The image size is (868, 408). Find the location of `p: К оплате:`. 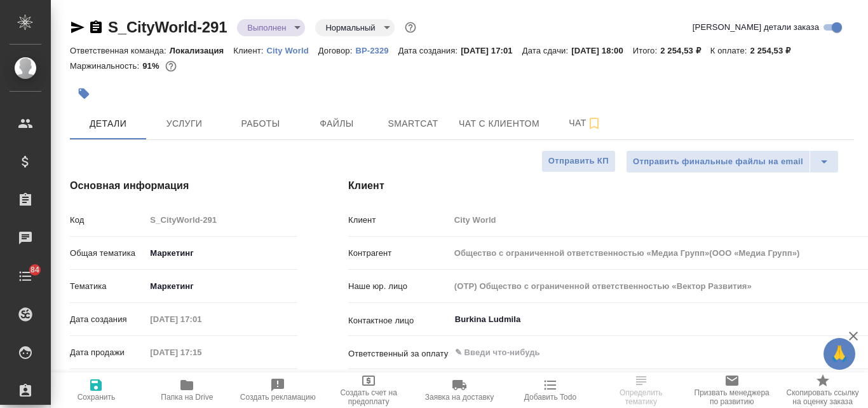

p: К оплате: is located at coordinates (730, 50).